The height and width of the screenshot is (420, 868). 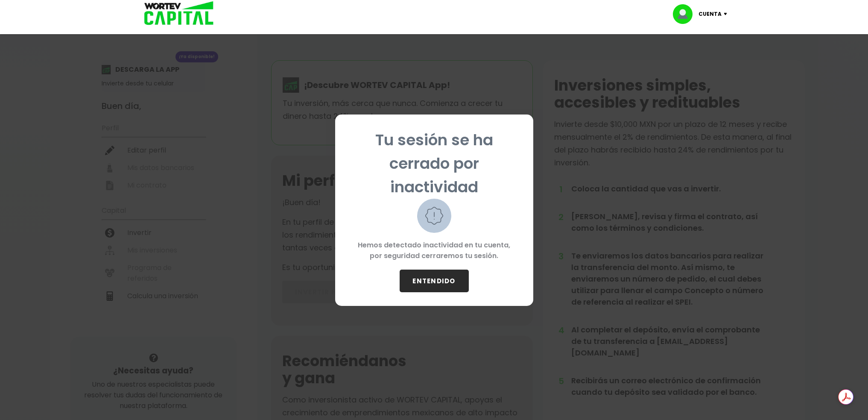 What do you see at coordinates (434, 251) in the screenshot?
I see `p: Hemos detectado inactividad en tu cuenta, por seguridad cerraremos tu sesión.` at bounding box center [434, 251].